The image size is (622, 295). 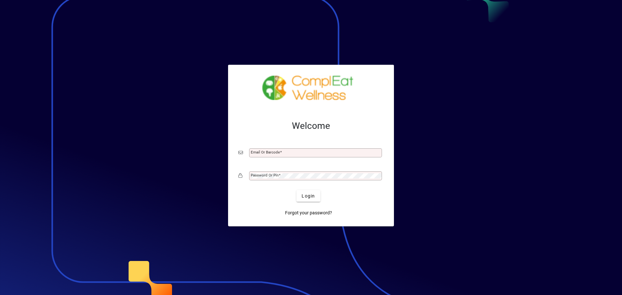 I want to click on button: Login, so click(x=308, y=196).